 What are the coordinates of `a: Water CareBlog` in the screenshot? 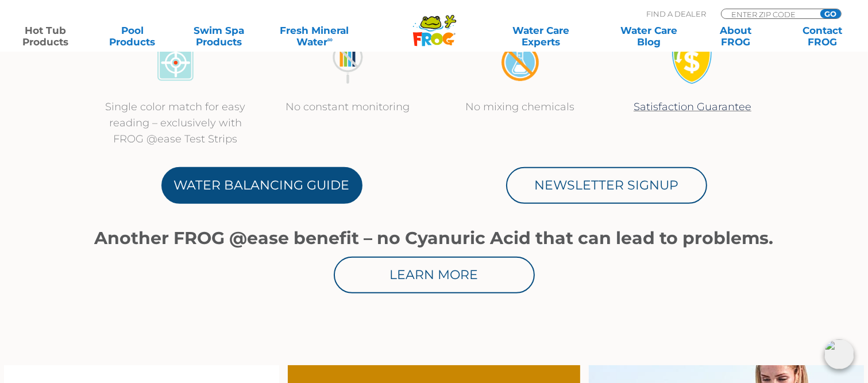 It's located at (649, 36).